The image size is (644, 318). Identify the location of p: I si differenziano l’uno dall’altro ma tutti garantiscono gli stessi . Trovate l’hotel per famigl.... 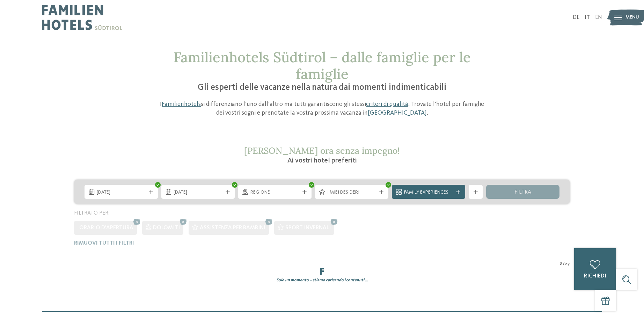
(322, 108).